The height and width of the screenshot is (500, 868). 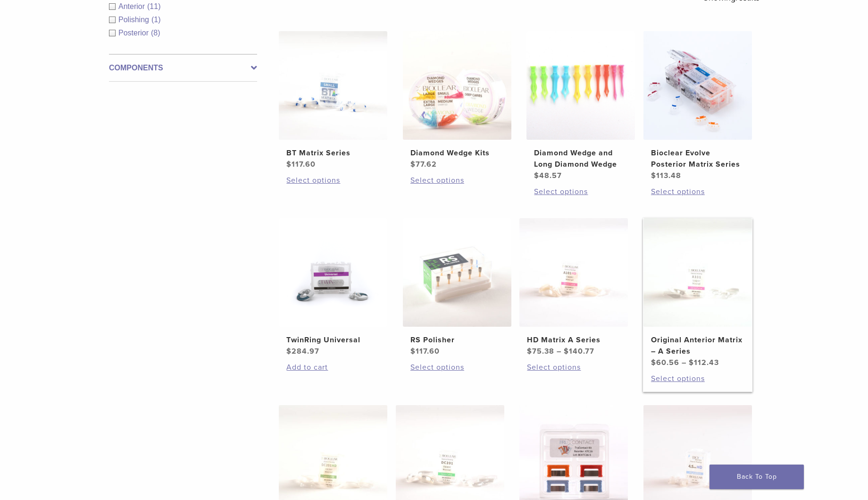 I want to click on a: Select options for “Diamond Wedge Kits”, so click(x=457, y=180).